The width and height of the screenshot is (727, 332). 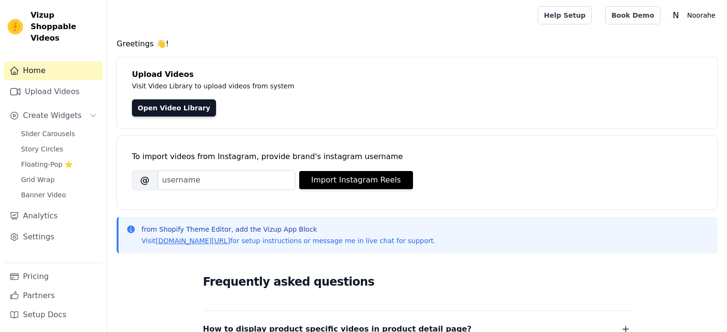 What do you see at coordinates (53, 237) in the screenshot?
I see `a: Settings` at bounding box center [53, 237].